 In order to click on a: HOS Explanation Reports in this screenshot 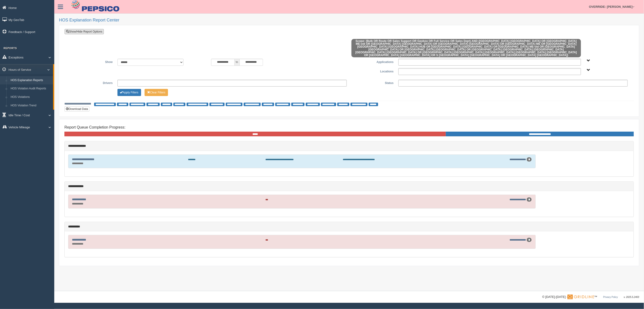, I will do `click(31, 80)`.